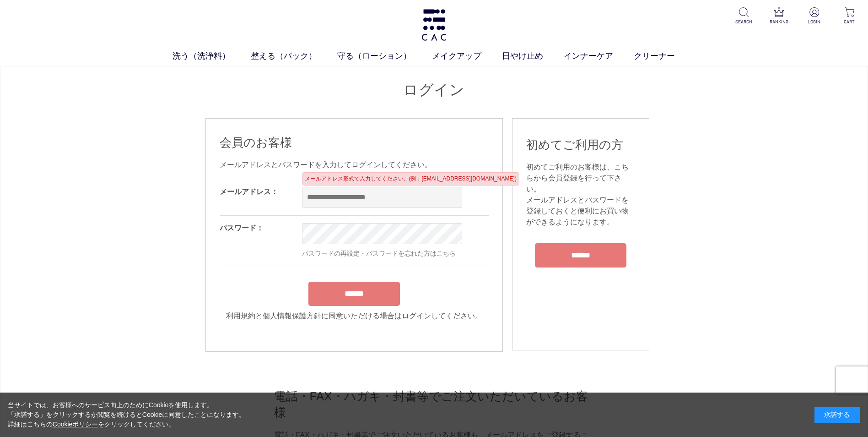 The width and height of the screenshot is (868, 437). Describe the element at coordinates (249, 192) in the screenshot. I see `label: メールアドレス：` at that location.